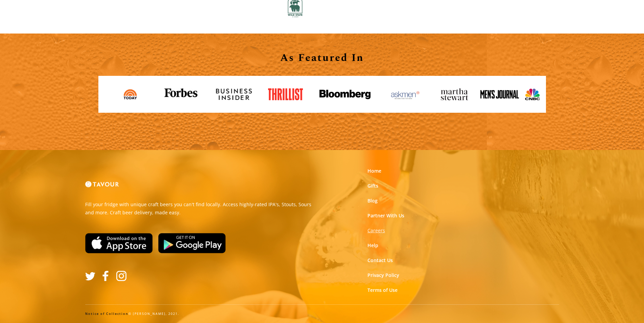  I want to click on a: Help, so click(373, 245).